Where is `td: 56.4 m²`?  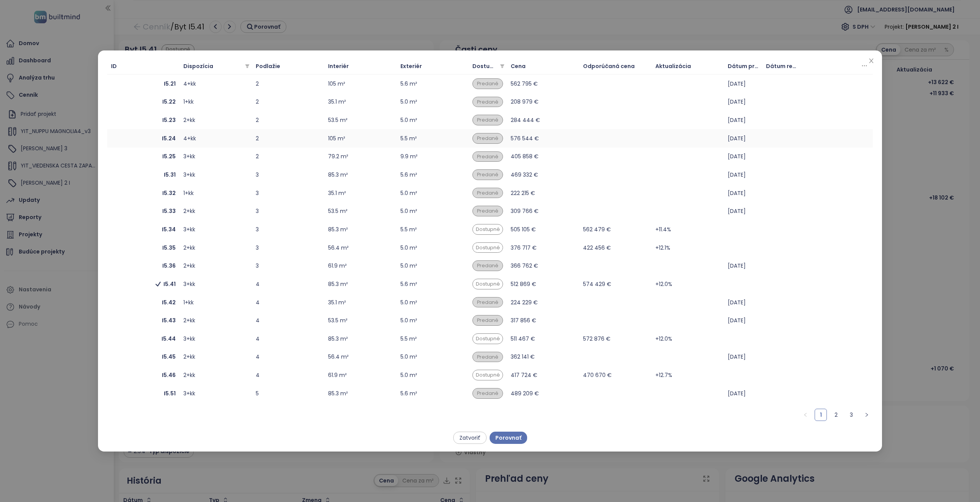 td: 56.4 m² is located at coordinates (360, 357).